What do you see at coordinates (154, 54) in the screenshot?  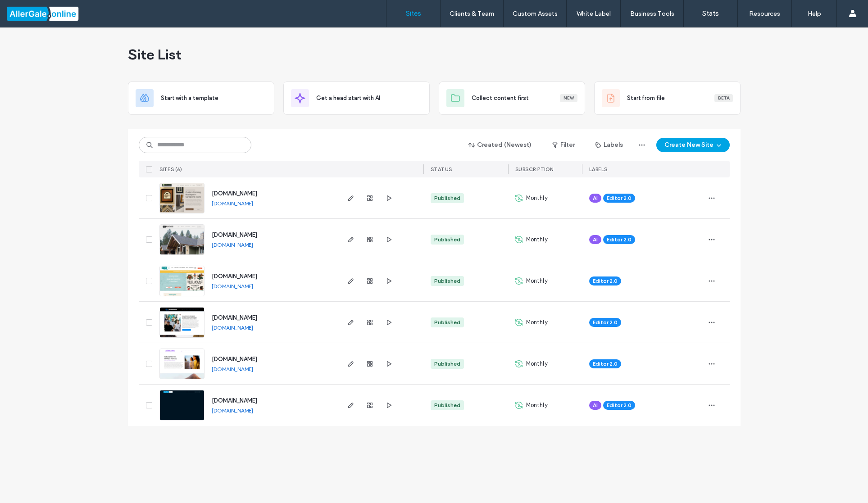 I see `span: Site List` at bounding box center [154, 54].